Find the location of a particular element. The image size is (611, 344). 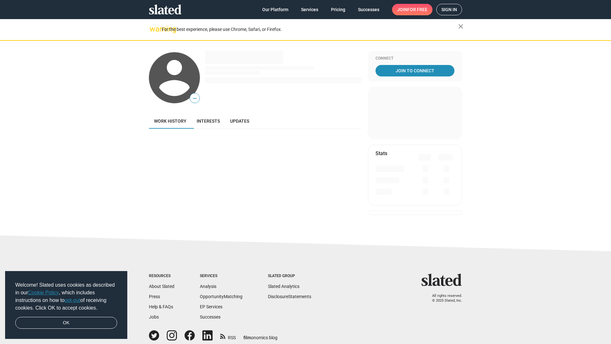

div: Resources is located at coordinates (162, 276).